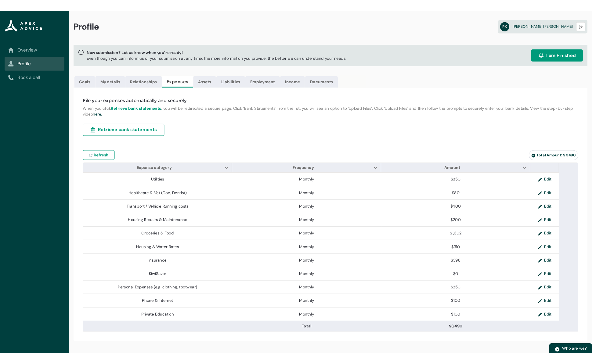 The height and width of the screenshot is (364, 592). Describe the element at coordinates (91, 17) in the screenshot. I see `span: Profile` at that location.